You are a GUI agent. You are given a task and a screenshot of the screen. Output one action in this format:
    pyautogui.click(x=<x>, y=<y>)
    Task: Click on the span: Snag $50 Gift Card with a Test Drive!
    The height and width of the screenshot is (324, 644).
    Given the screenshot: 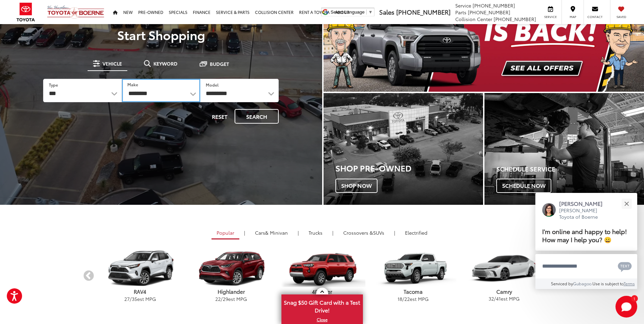 What is the action you would take?
    pyautogui.click(x=322, y=306)
    